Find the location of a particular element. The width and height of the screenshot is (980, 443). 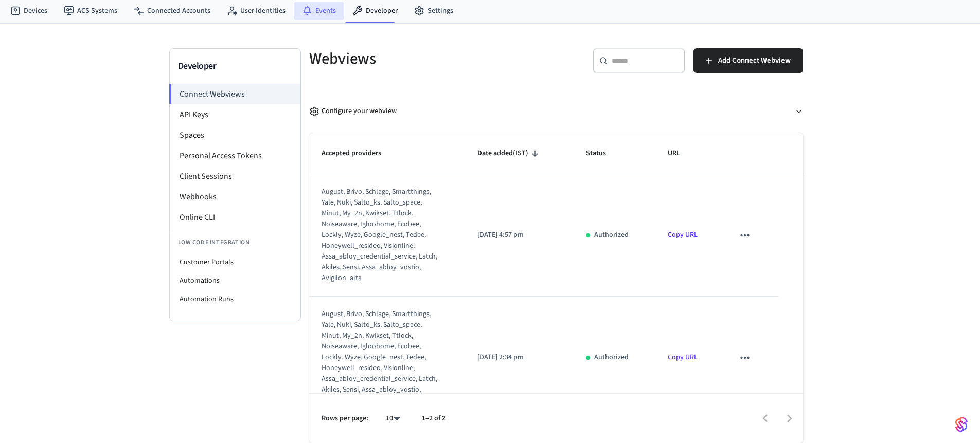

li: Online CLI is located at coordinates (235, 218).